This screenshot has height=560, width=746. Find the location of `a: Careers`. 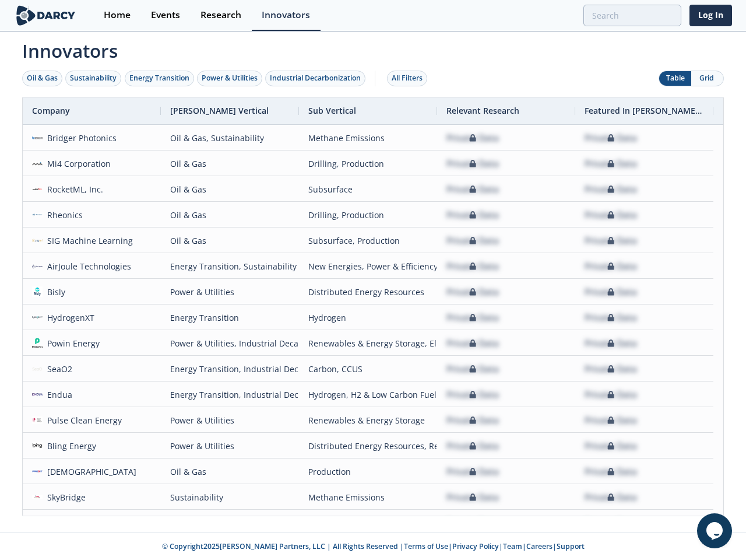

a: Careers is located at coordinates (539, 546).